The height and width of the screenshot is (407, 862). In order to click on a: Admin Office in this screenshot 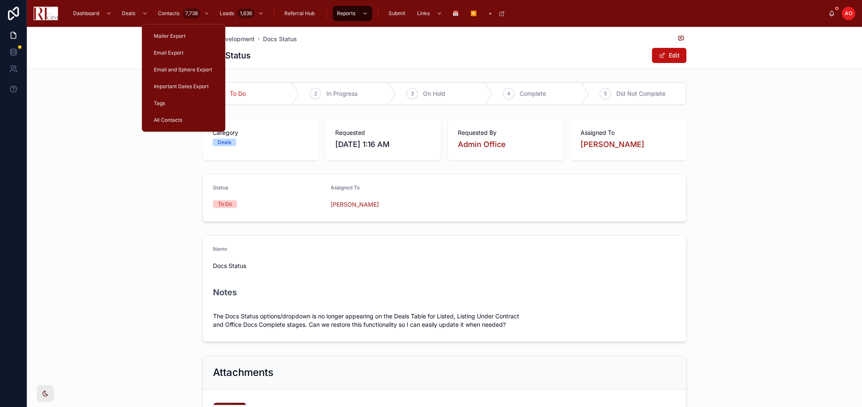, I will do `click(482, 145)`.